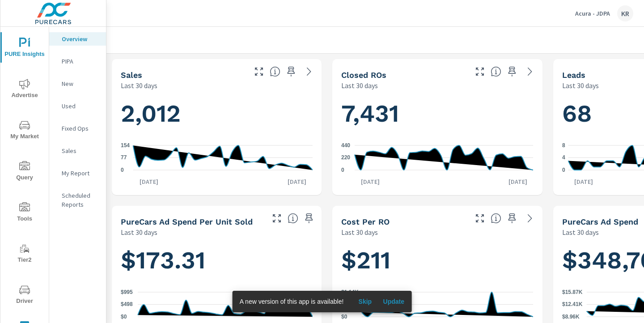 Image resolution: width=644 pixels, height=323 pixels. What do you see at coordinates (571, 317) in the screenshot?
I see `text: $8.96K` at bounding box center [571, 317].